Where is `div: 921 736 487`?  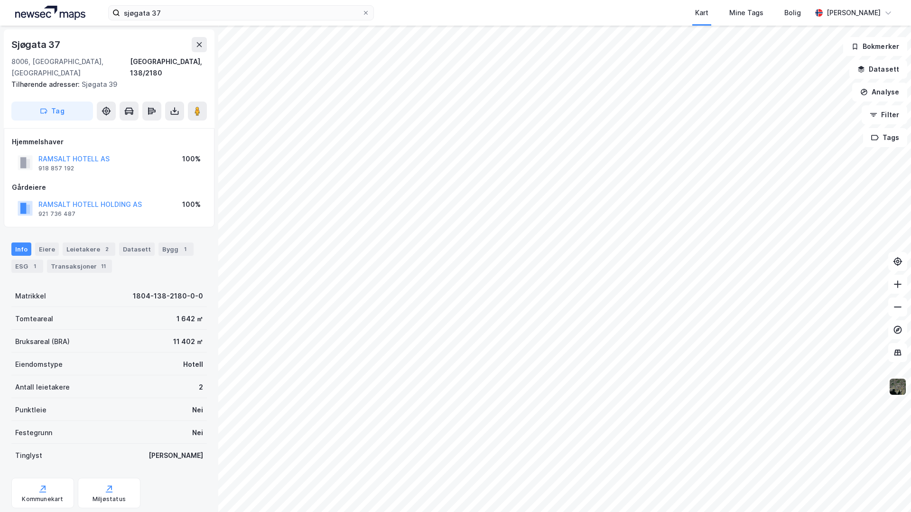 div: 921 736 487 is located at coordinates (57, 214).